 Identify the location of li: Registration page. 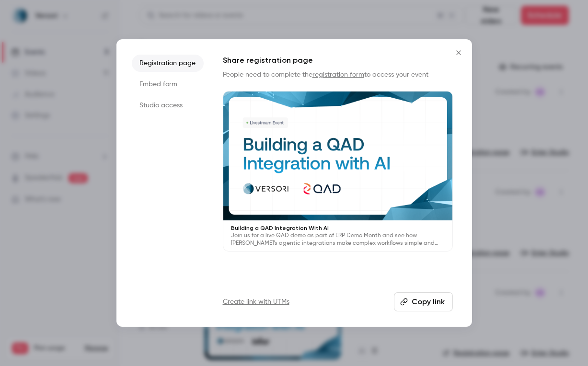
(168, 63).